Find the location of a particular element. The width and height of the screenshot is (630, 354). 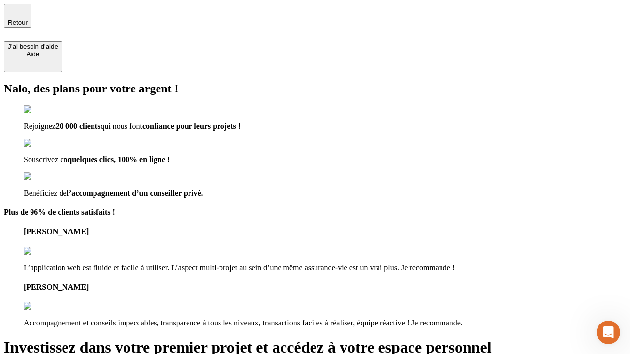

span: Rejoignez is located at coordinates (39, 126).